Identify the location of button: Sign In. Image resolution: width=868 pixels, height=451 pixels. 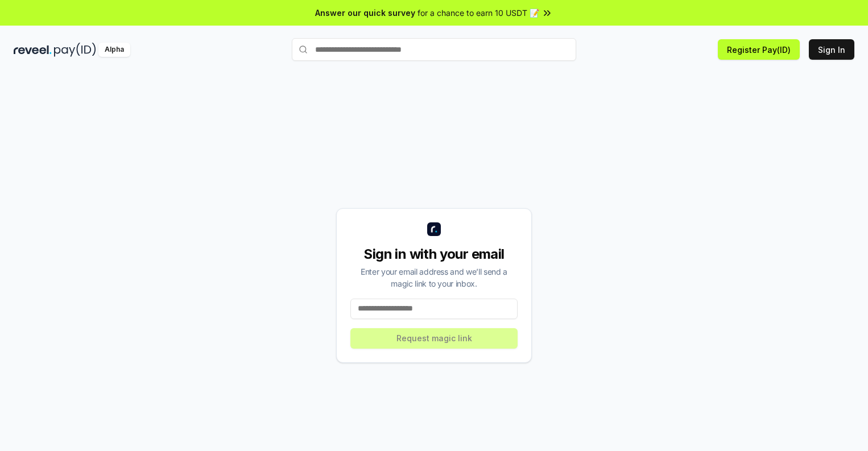
(832, 50).